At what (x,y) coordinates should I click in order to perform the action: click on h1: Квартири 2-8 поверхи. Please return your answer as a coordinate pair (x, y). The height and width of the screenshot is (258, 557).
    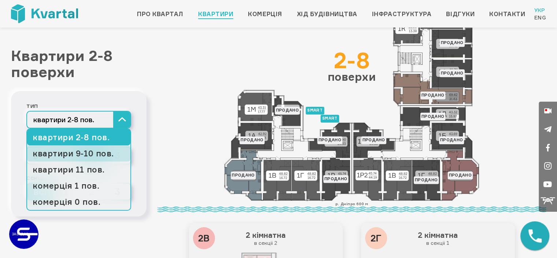
    Looking at the image, I should click on (79, 64).